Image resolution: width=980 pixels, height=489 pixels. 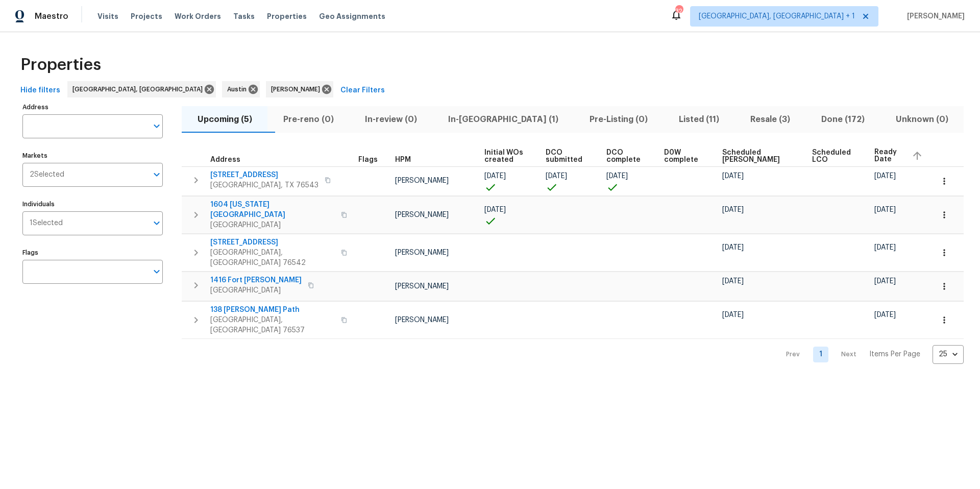 I want to click on span: Maestro, so click(x=51, y=17).